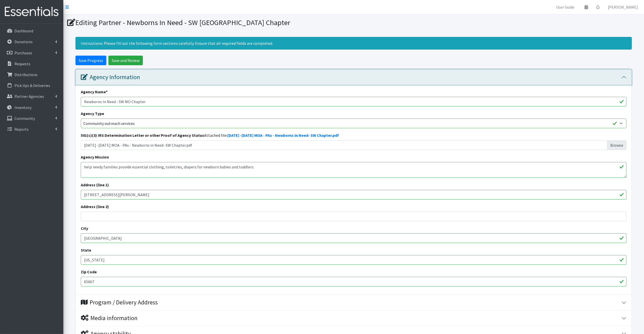 The image size is (644, 334). Describe the element at coordinates (32, 11) in the screenshot. I see `img: HumanEssentials` at that location.